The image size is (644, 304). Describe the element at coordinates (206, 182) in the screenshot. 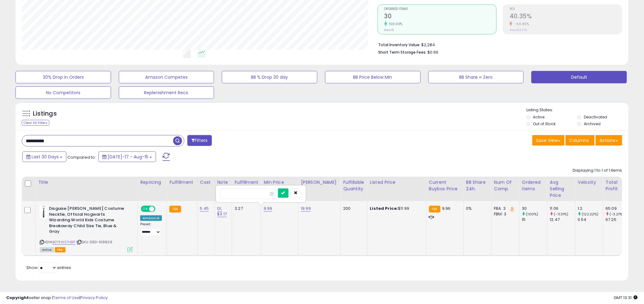

I see `div: Cost` at that location.